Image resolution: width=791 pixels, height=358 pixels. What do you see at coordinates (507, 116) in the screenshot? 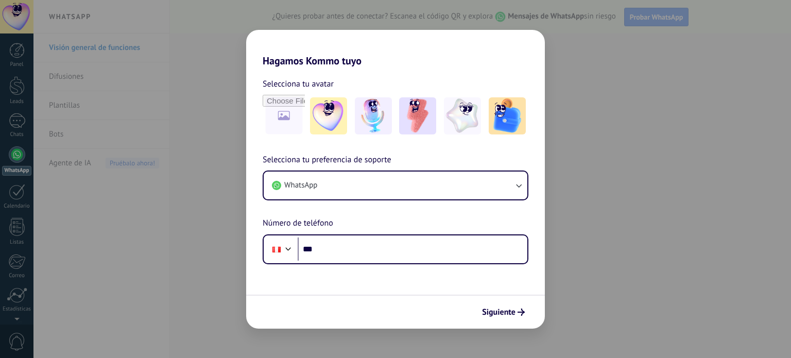
I see `img: -5.jpeg` at bounding box center [507, 116].